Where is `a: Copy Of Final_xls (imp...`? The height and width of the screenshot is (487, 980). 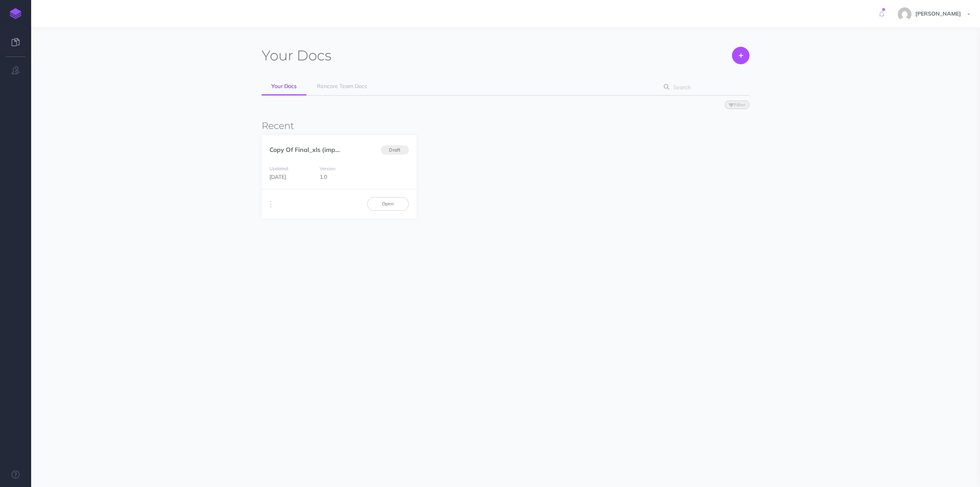
a: Copy Of Final_xls (imp... is located at coordinates (304, 149).